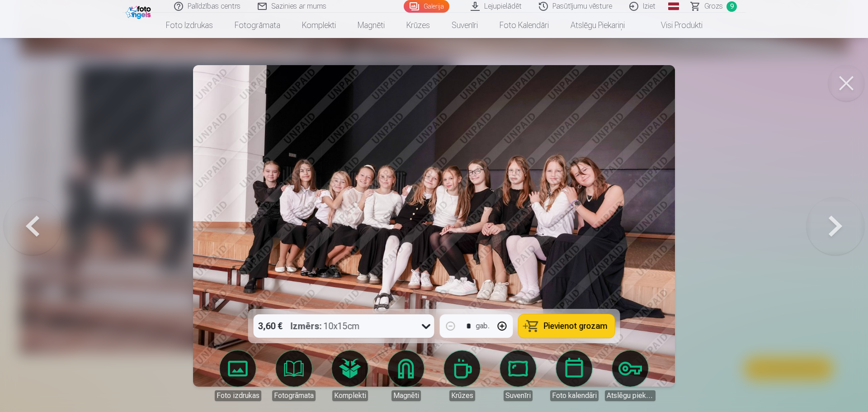  Describe the element at coordinates (566, 327) in the screenshot. I see `button: Pievienot grozam` at that location.